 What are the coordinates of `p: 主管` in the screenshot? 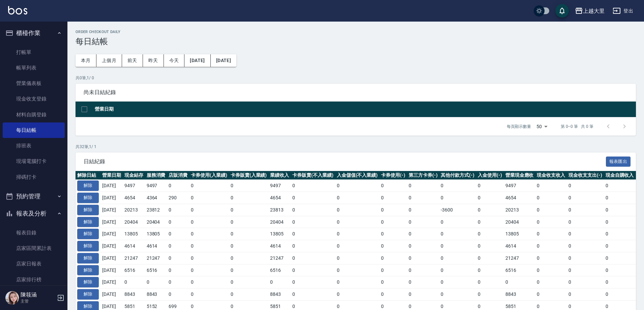 It's located at (38, 301).